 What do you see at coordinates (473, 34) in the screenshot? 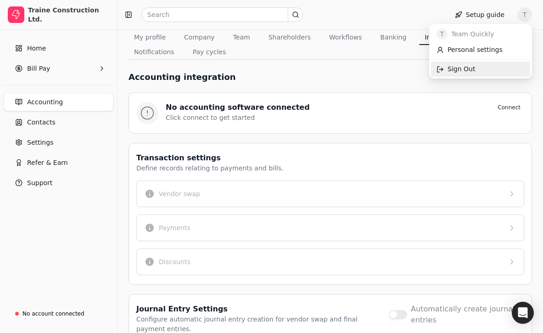
I see `span: Team Quickly` at bounding box center [473, 34].